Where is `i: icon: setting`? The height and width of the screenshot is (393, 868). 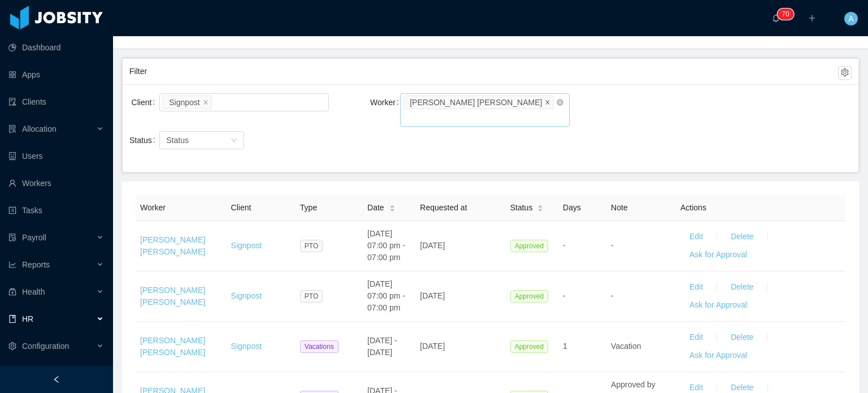
i: icon: setting is located at coordinates (12, 346).